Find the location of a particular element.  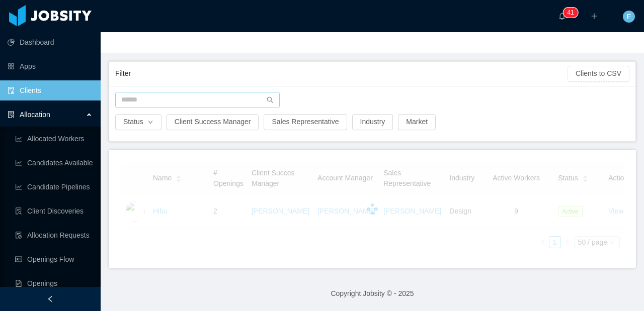

a: icon: line-chartCandidates Available is located at coordinates (54, 163).